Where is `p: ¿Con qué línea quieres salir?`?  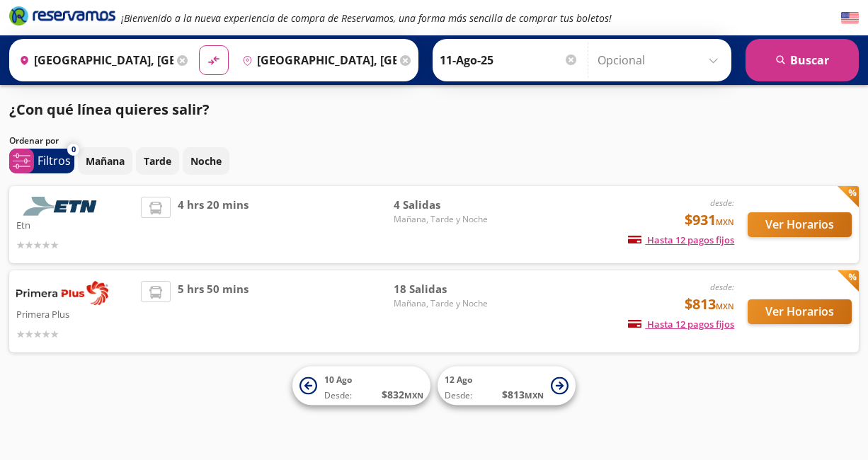 p: ¿Con qué línea quieres salir? is located at coordinates (109, 110).